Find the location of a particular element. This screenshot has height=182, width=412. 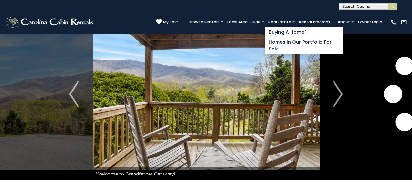

a: About is located at coordinates (344, 22).